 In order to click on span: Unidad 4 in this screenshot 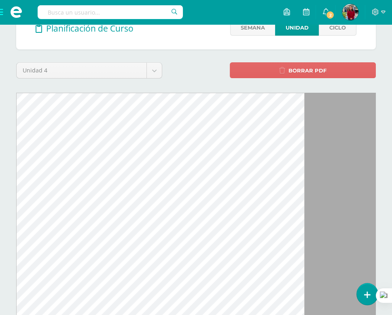, I will do `click(81, 70)`.